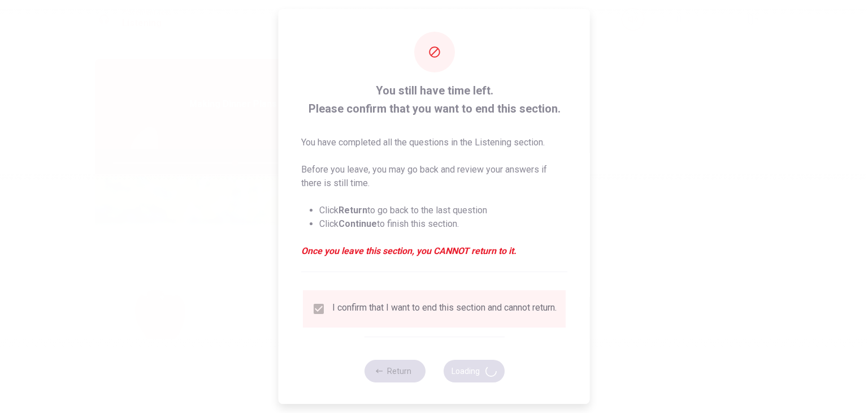 Image resolution: width=868 pixels, height=413 pixels. What do you see at coordinates (443, 210) in the screenshot?
I see `li: Click to go back to the last question` at bounding box center [443, 210].